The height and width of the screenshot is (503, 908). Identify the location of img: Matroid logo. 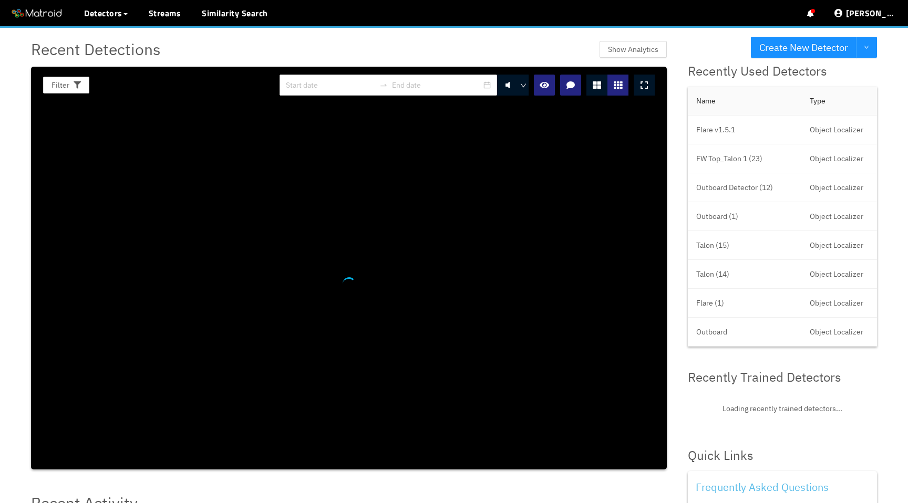
(37, 14).